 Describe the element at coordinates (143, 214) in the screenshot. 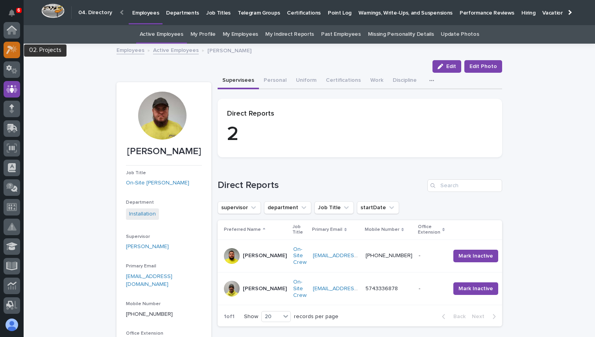

I see `a: Installation` at that location.